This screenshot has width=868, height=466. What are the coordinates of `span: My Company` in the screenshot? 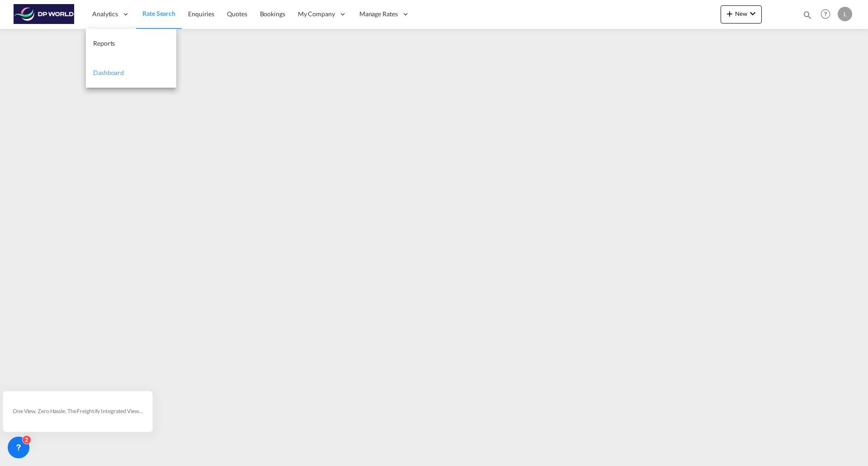 It's located at (316, 14).